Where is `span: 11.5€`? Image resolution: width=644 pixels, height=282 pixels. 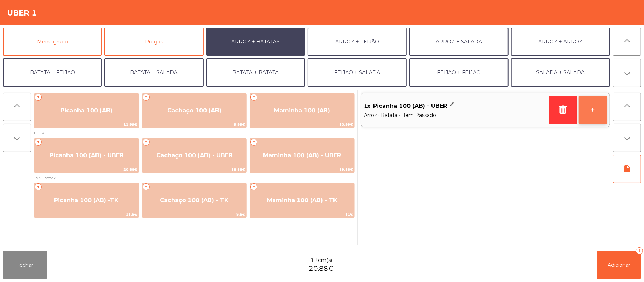 span: 11.5€ is located at coordinates (86, 214).